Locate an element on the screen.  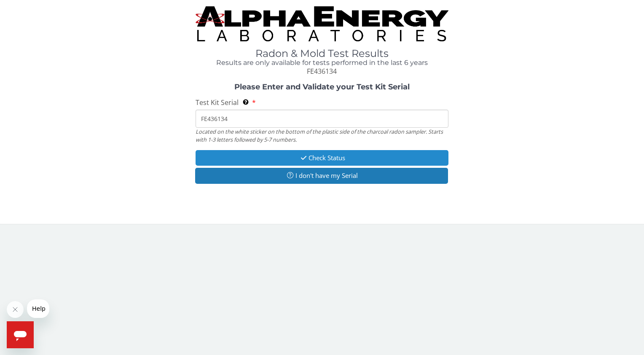
span: Test Kit Serial is located at coordinates (217, 102).